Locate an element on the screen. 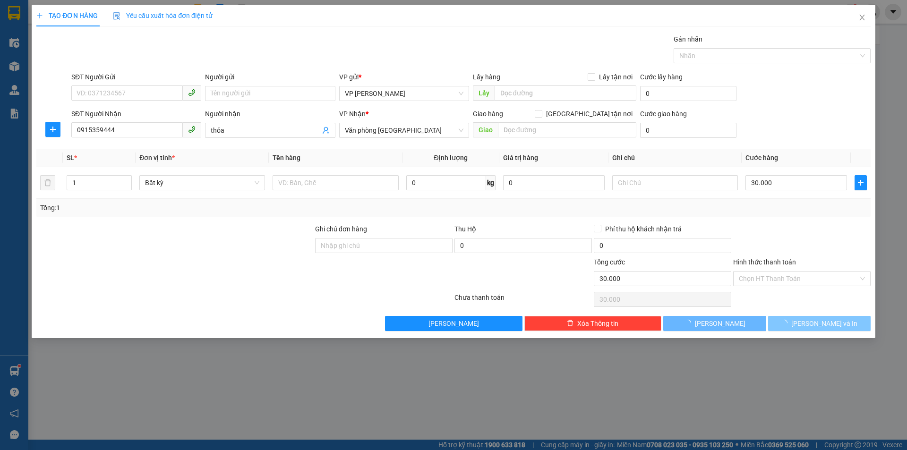 The width and height of the screenshot is (907, 450). input: Cước giao hàng is located at coordinates (688, 130).